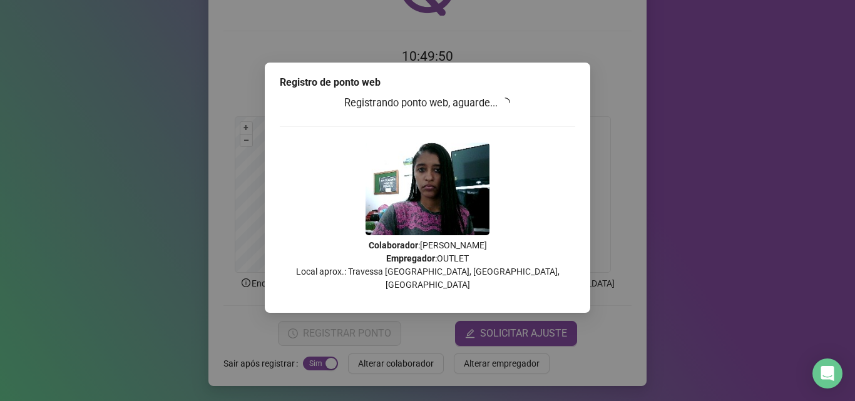 This screenshot has height=401, width=855. Describe the element at coordinates (393, 245) in the screenshot. I see `strong: Colaborador` at that location.